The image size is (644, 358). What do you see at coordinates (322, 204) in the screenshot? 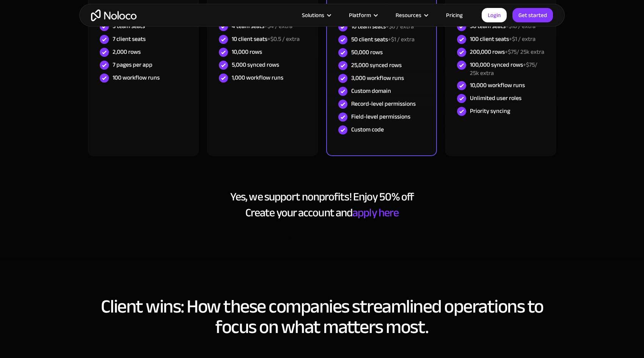
I see `h2: Yes, we support nonprofits! Enjoy 50% off Create your account and` at bounding box center [322, 204].